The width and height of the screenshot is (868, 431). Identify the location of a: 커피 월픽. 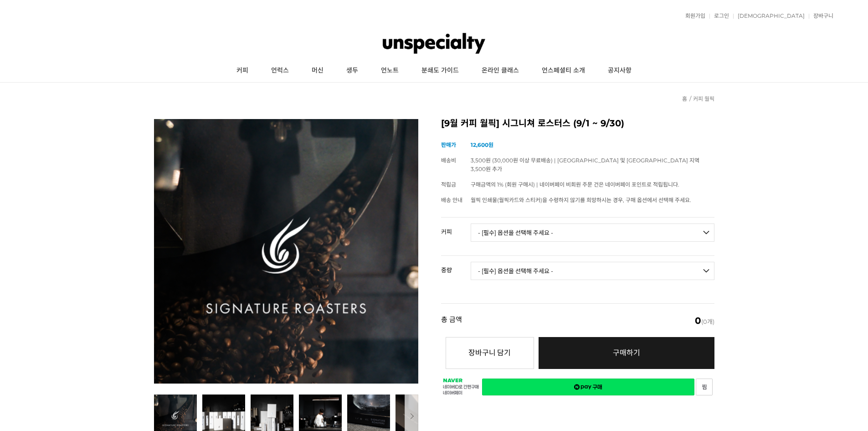
(704, 98).